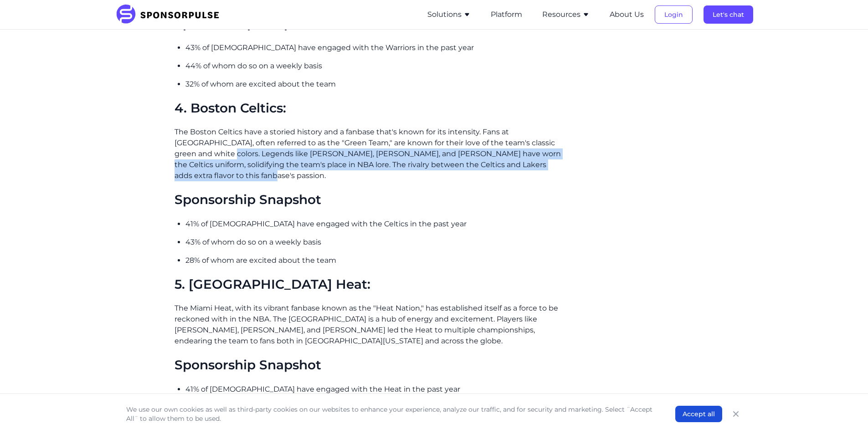 The image size is (868, 434). What do you see at coordinates (369, 325) in the screenshot?
I see `p: The Miami Heat, with its vibrant fanbase known as the "Heat Nation," has established itself as a ...` at bounding box center [369, 325].